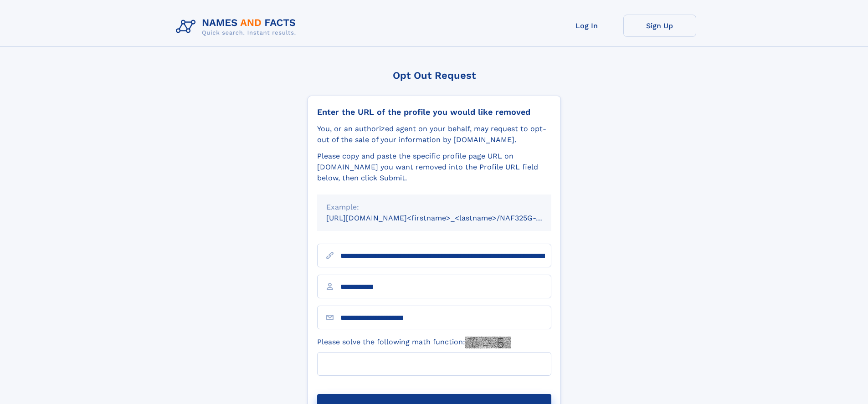 This screenshot has height=404, width=868. I want to click on a: Sign Up, so click(660, 25).